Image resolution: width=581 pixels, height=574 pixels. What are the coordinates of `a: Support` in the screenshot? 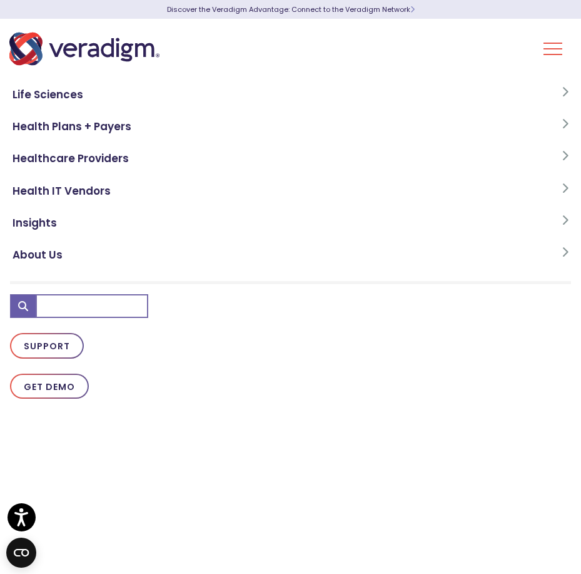 It's located at (47, 345).